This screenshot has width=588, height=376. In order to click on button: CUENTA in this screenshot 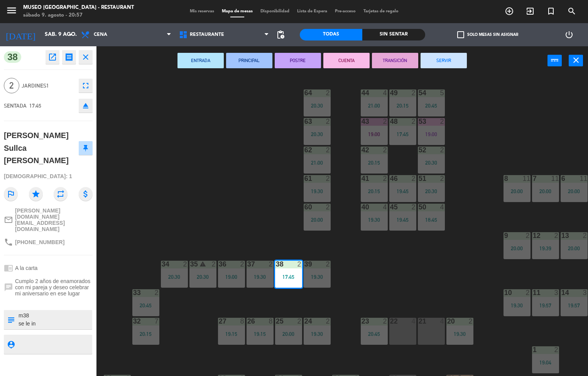, I will do `click(346, 60)`.